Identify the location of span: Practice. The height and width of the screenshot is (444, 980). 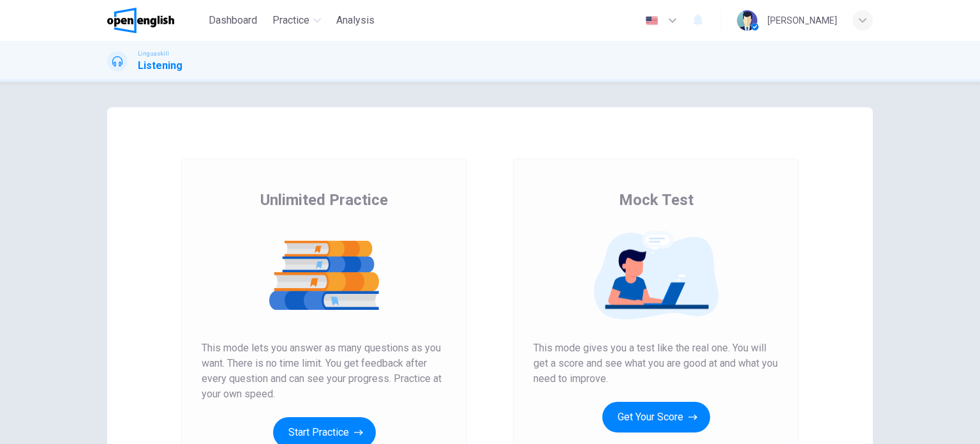
(291, 21).